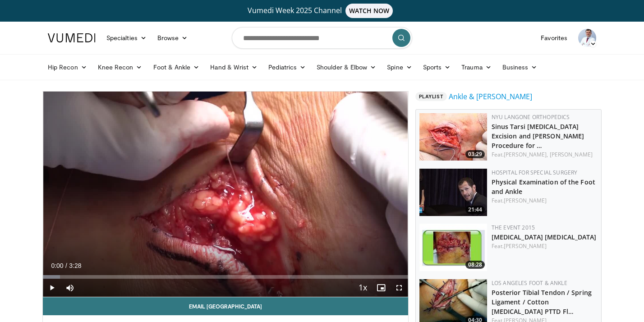  I want to click on span: 3:28, so click(75, 266).